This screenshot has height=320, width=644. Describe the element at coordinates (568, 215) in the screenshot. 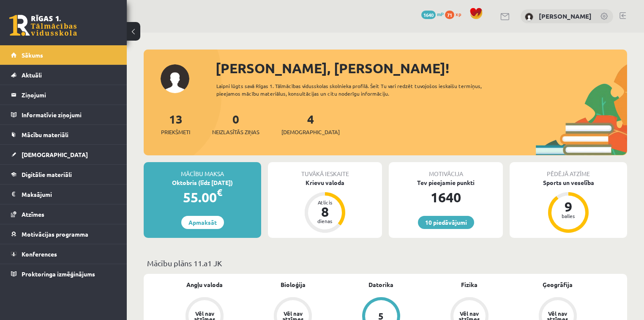

I see `div: balles` at that location.